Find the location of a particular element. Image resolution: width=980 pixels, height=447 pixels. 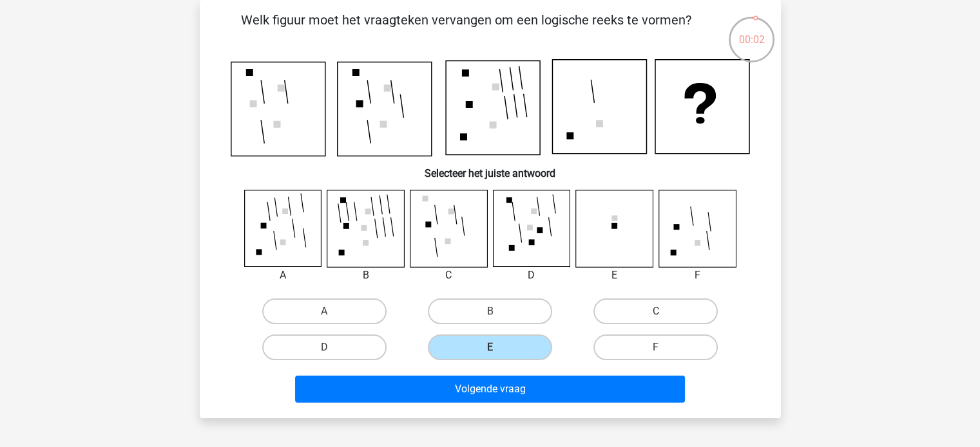

div: D is located at coordinates (532, 275).